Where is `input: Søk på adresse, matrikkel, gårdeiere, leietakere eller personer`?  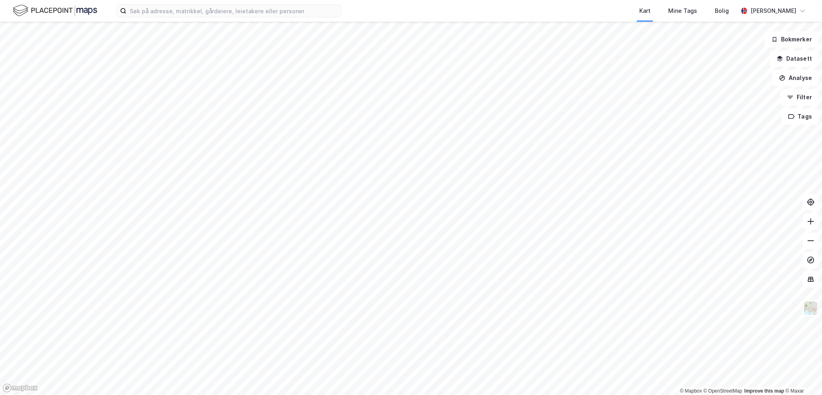 input: Søk på adresse, matrikkel, gårdeiere, leietakere eller personer is located at coordinates (234, 11).